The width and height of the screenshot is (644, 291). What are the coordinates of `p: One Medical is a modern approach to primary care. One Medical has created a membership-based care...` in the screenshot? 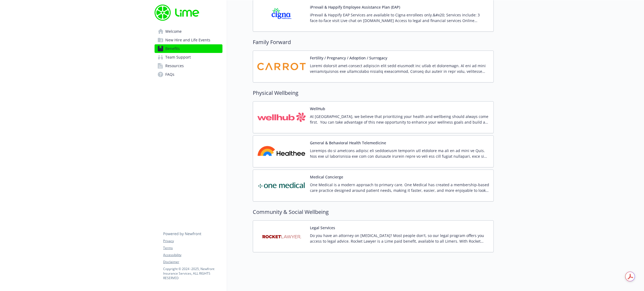 It's located at (400, 188).